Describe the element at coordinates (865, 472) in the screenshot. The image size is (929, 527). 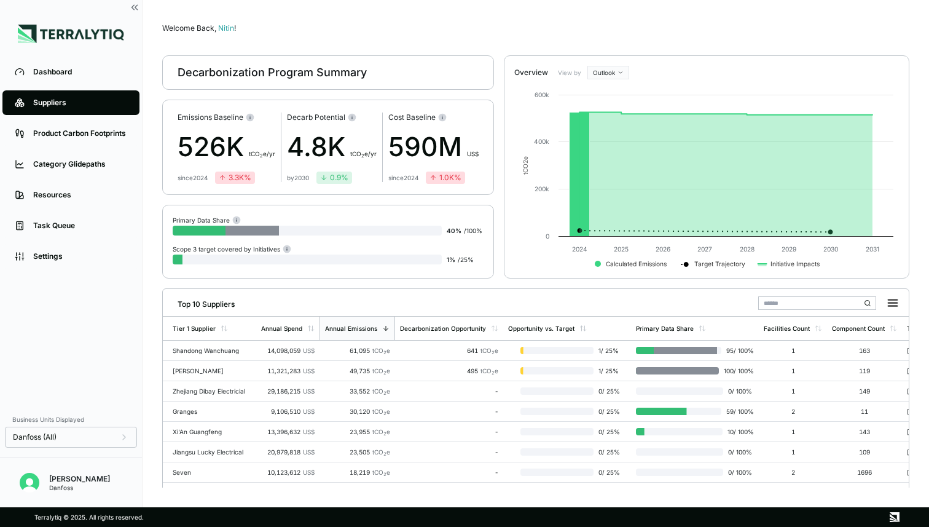
I see `div: 1696` at that location.